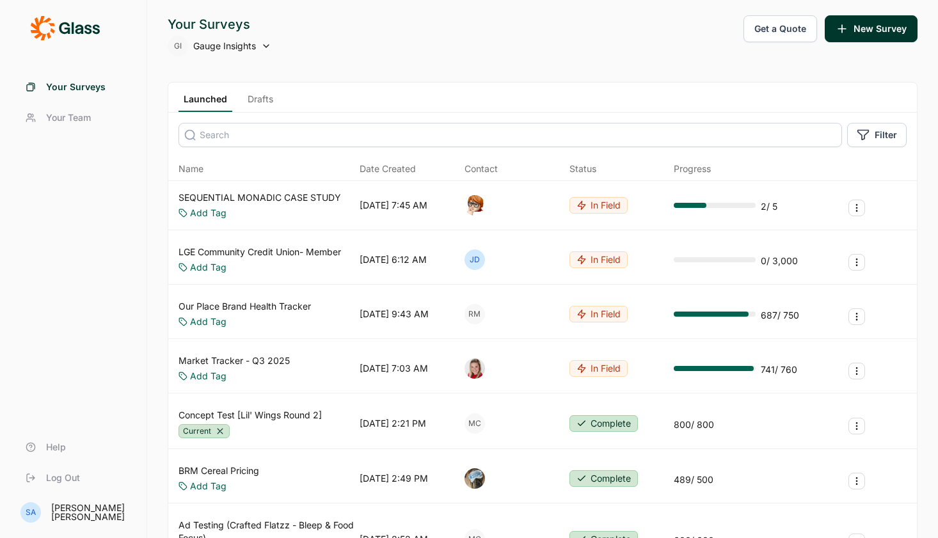  What do you see at coordinates (388, 169) in the screenshot?
I see `span: Date Created` at bounding box center [388, 169].